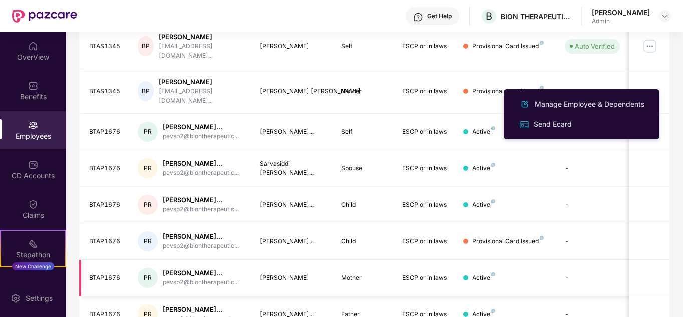 The height and width of the screenshot is (317, 683). Describe the element at coordinates (488, 16) in the screenshot. I see `span: B` at that location.